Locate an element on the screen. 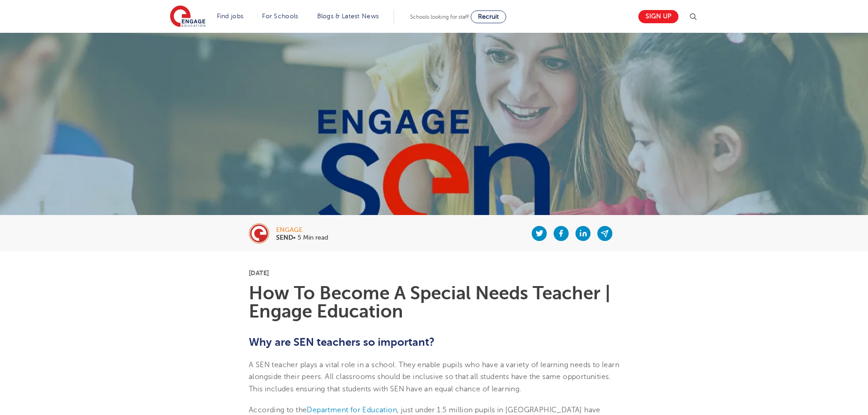 The image size is (868, 415). a: Sign up is located at coordinates (658, 16).